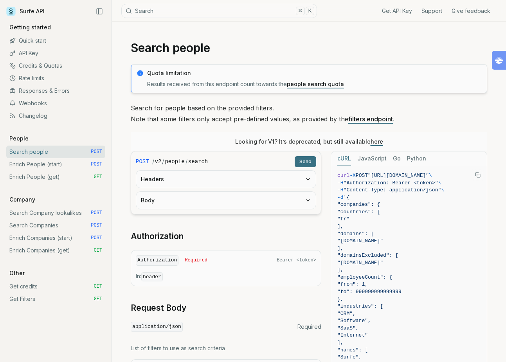  Describe the element at coordinates (30, 27) in the screenshot. I see `p: Getting started` at that location.